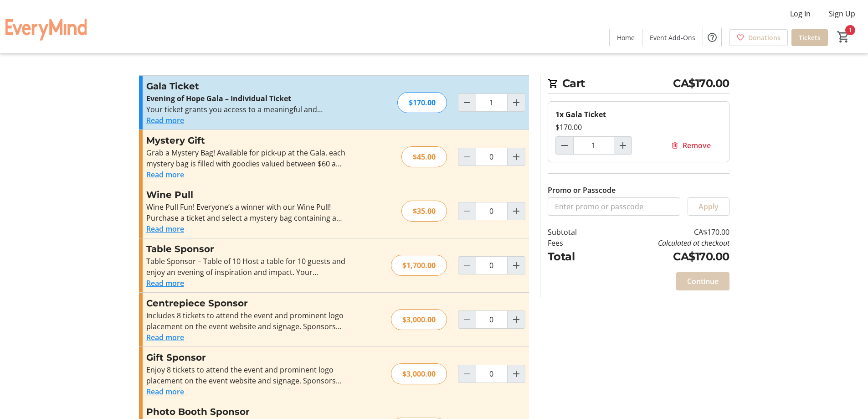 The image size is (868, 419). I want to click on span: Sign Up, so click(842, 14).